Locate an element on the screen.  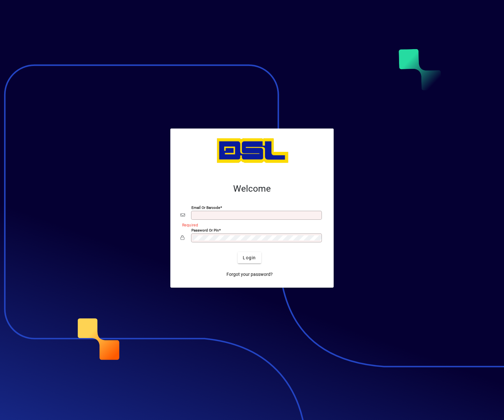
span: Forgot your password? is located at coordinates (249, 274).